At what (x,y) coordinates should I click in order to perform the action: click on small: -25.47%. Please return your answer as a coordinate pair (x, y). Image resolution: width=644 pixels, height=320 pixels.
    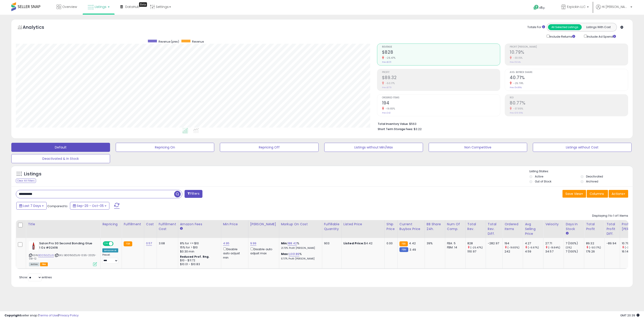
    Looking at the image, I should click on (390, 58).